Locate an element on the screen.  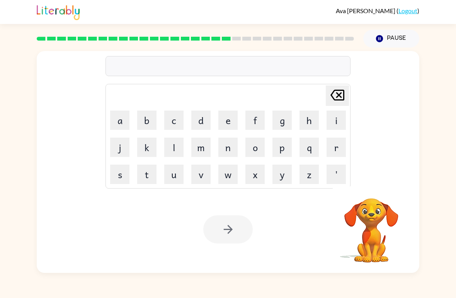
a: Logout is located at coordinates (408, 10).